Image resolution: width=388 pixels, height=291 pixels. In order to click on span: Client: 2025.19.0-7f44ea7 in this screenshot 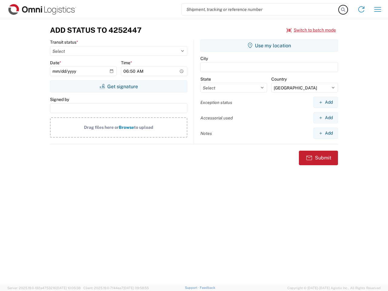, I will do `click(116, 288)`.